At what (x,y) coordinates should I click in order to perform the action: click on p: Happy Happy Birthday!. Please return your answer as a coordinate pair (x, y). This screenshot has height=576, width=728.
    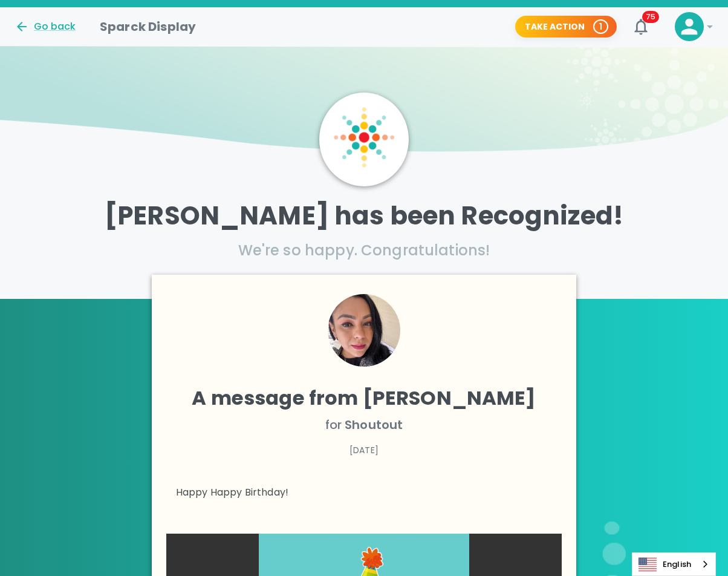
    Looking at the image, I should click on (364, 492).